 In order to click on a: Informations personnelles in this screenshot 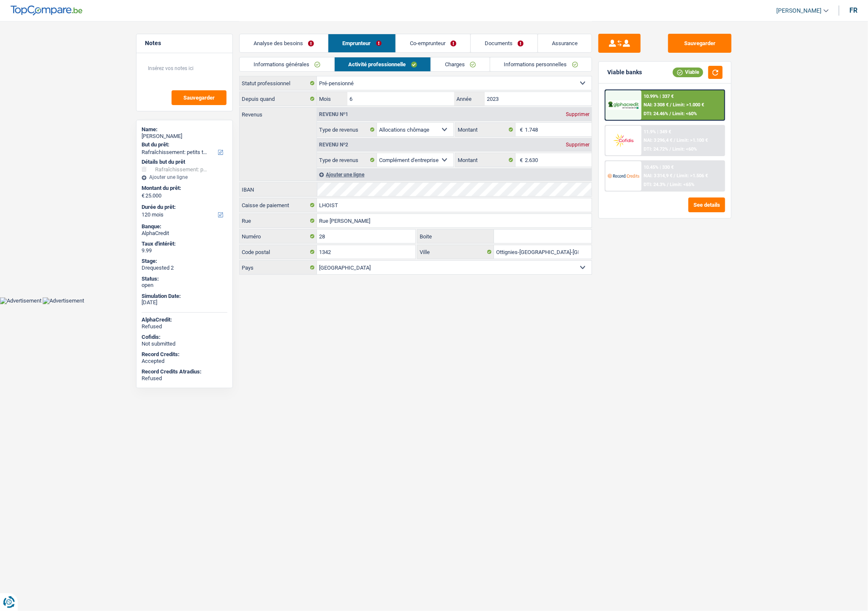, I will do `click(540, 64)`.